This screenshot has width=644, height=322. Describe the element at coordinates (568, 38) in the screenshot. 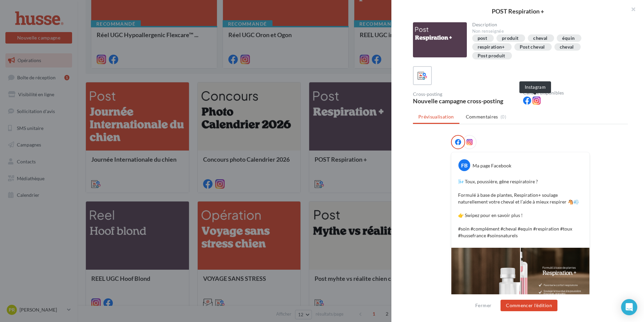

I see `div: équin` at that location.